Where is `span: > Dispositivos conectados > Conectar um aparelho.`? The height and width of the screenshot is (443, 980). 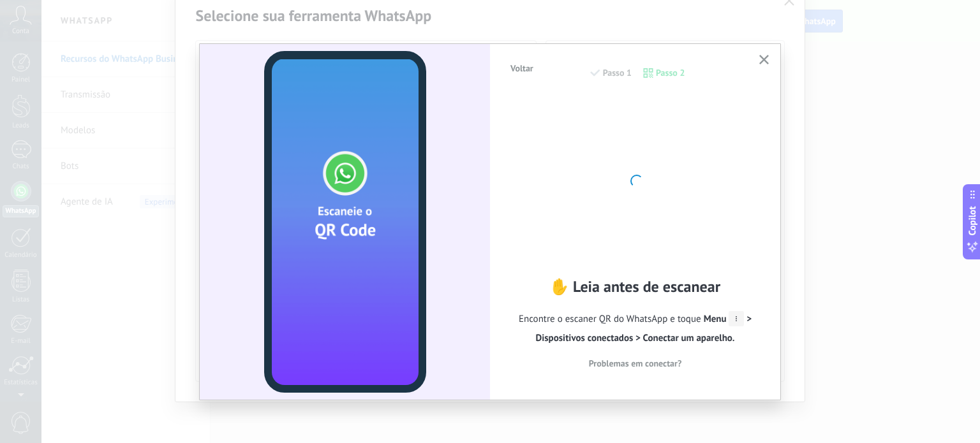
span: > Dispositivos conectados > Conectar um aparelho. is located at coordinates (643, 329).